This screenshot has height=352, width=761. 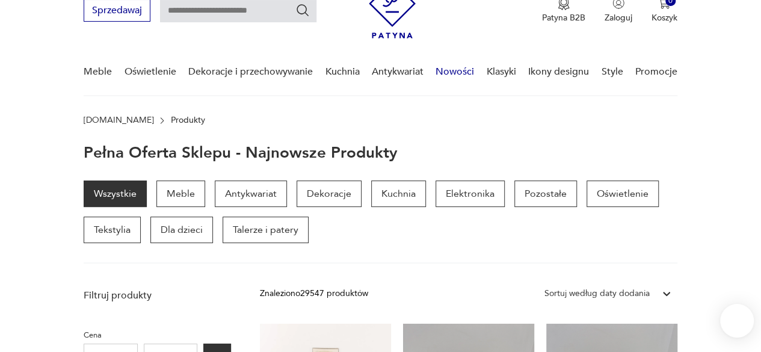 What do you see at coordinates (181, 194) in the screenshot?
I see `p: Meble` at bounding box center [181, 194].